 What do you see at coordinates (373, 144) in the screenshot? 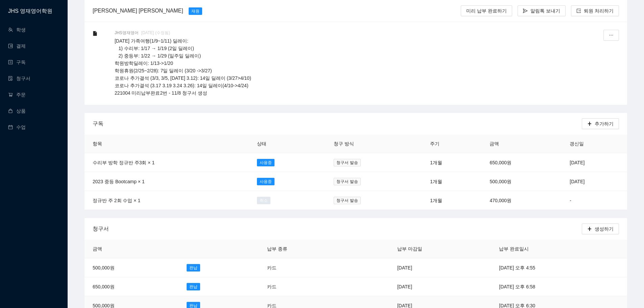
I see `th: 청구 방식` at bounding box center [373, 144].